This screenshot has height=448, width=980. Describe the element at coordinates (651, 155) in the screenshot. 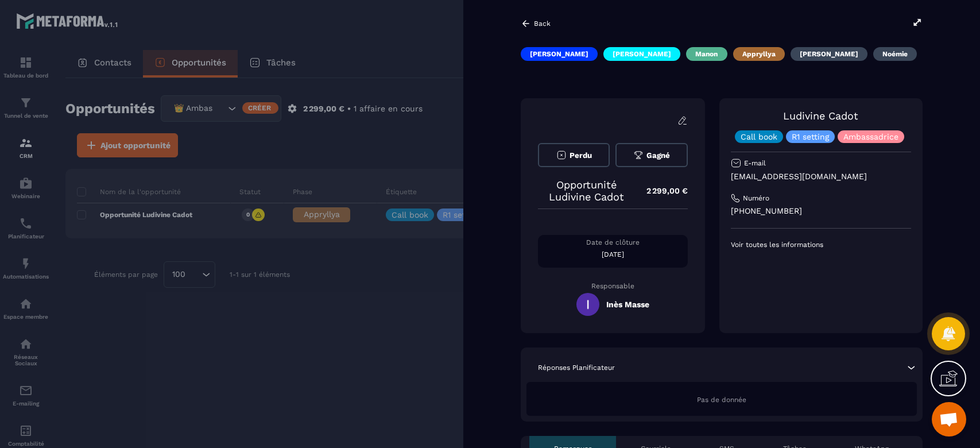

I see `button: Gagné` at that location.